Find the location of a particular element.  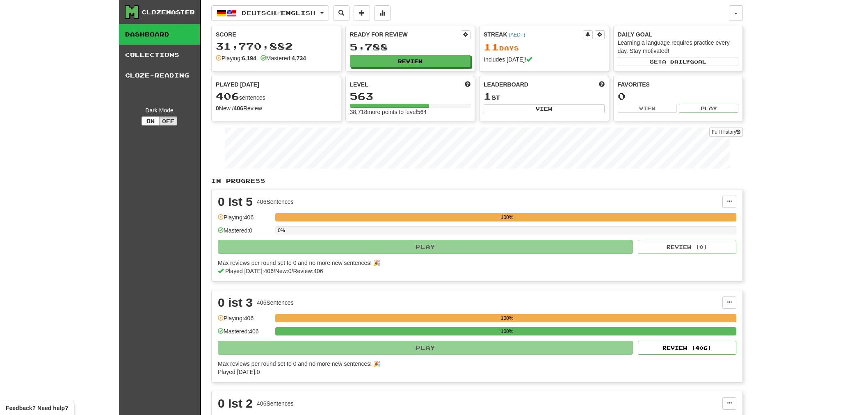

strong: 406 is located at coordinates (238, 108).